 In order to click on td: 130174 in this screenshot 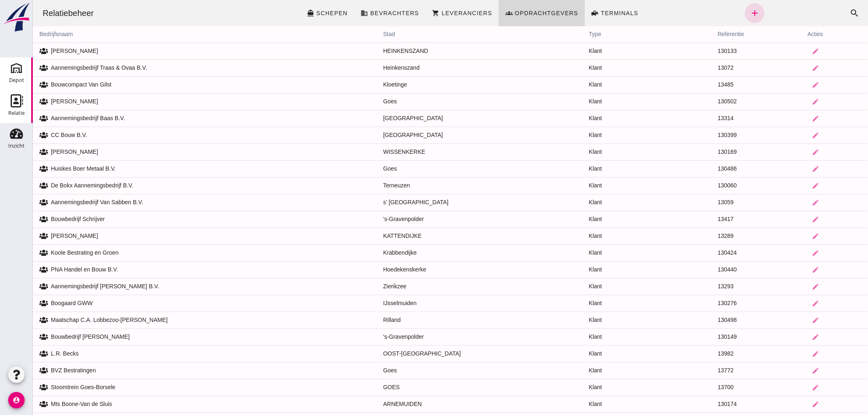, I will do `click(723, 404)`.